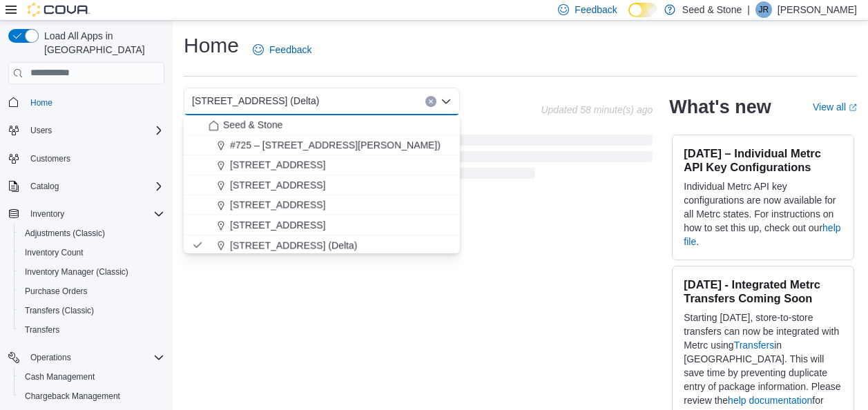 The height and width of the screenshot is (410, 868). Describe the element at coordinates (835, 107) in the screenshot. I see `a: View allExternal link` at that location.